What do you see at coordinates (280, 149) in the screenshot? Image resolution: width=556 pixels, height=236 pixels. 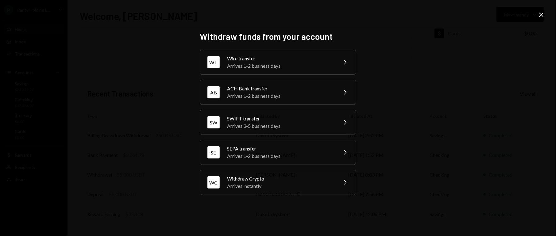 I see `div: SEPA transfer` at bounding box center [280, 149].